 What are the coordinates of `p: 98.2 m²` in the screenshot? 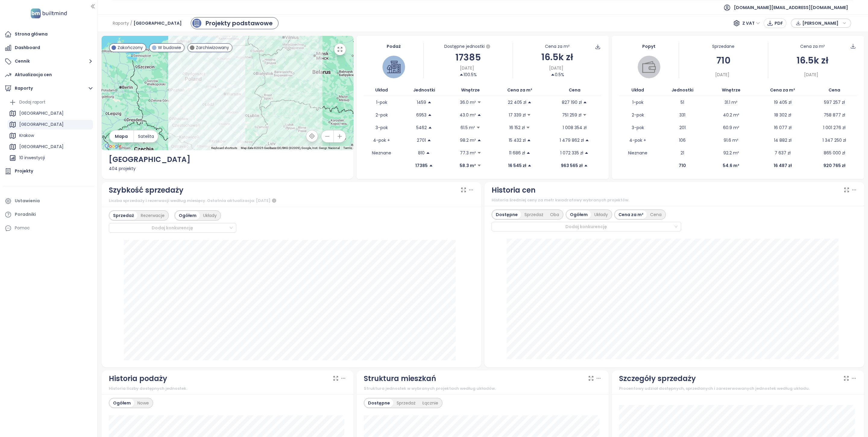 It's located at (467, 141).